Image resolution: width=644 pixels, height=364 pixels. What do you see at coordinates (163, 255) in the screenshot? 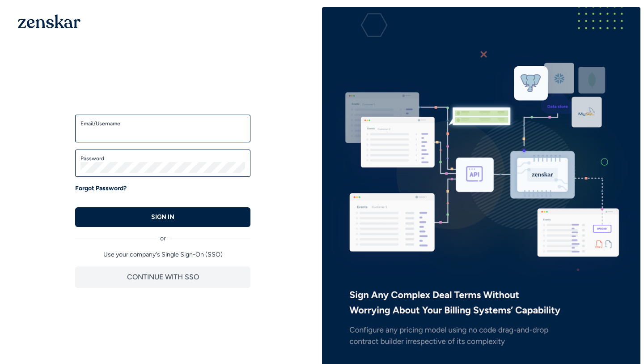
I see `p: Use your company's Single Sign-On (SSO)` at bounding box center [163, 255].